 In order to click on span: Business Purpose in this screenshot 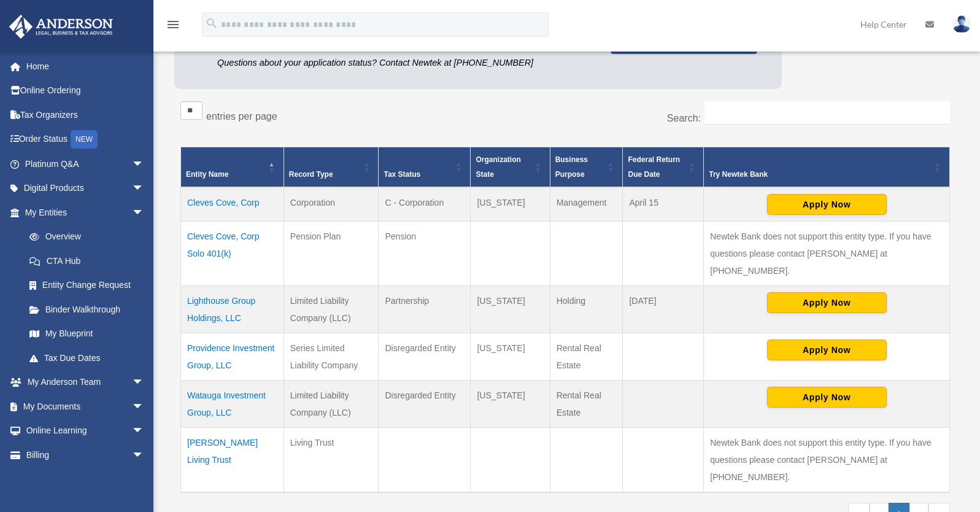, I will do `click(571, 167)`.